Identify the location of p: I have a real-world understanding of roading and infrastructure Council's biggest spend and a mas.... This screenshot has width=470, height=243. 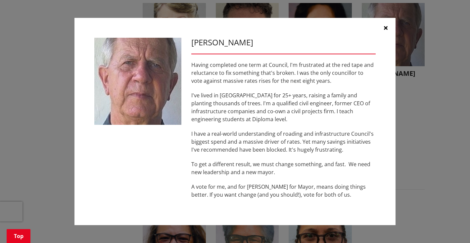
(284, 142).